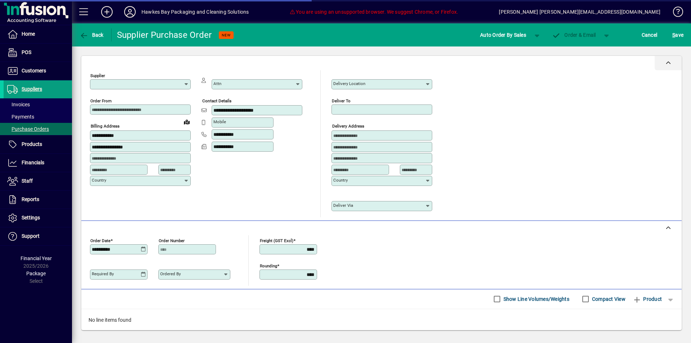  I want to click on mat-label: Rounding, so click(268, 265).